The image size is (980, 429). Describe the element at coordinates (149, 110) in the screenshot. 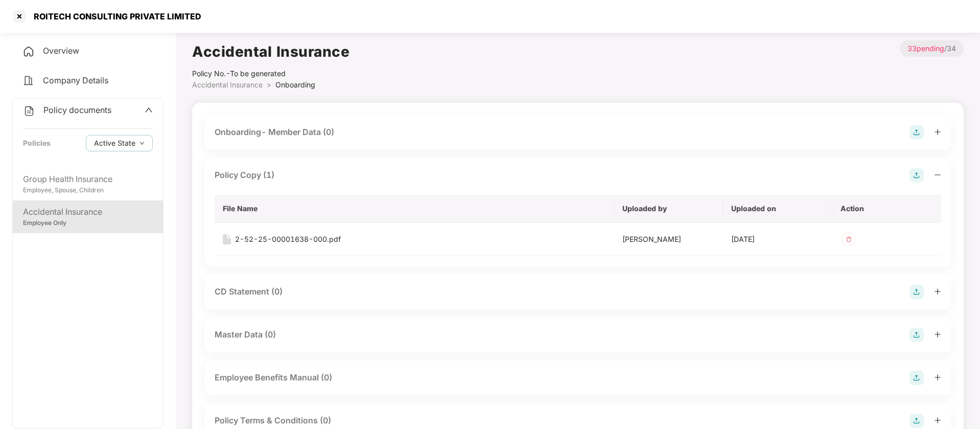

I see `span: up` at that location.